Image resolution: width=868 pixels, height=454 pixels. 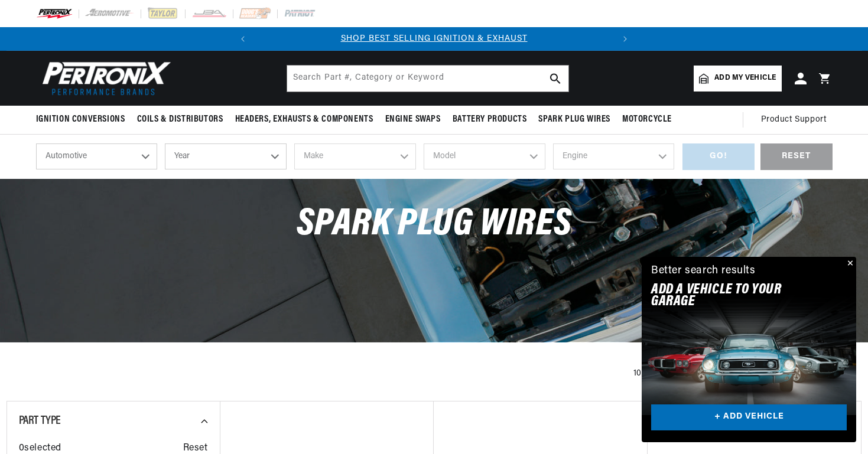 What do you see at coordinates (625, 39) in the screenshot?
I see `button: Translation missing: en.sections.announcements.next_announcement` at bounding box center [625, 39].